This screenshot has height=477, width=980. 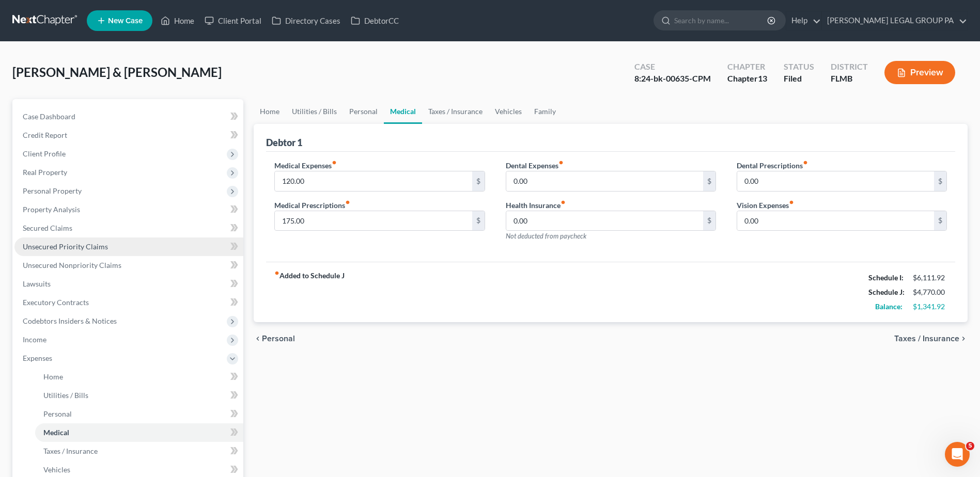 What do you see at coordinates (312, 205) in the screenshot?
I see `label: Medical Prescriptions` at bounding box center [312, 205].